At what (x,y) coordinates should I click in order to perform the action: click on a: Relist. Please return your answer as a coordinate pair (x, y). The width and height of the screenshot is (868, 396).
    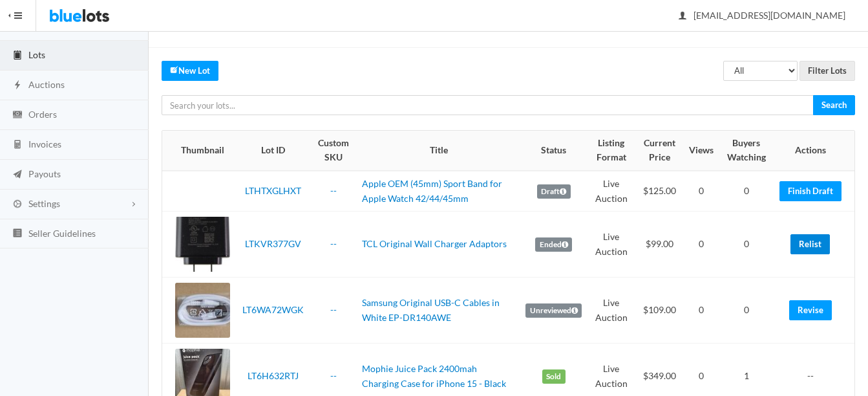
    Looking at the image, I should click on (810, 244).